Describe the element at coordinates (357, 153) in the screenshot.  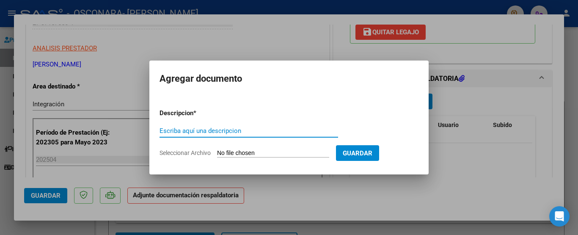
I see `span: Guardar` at that location.